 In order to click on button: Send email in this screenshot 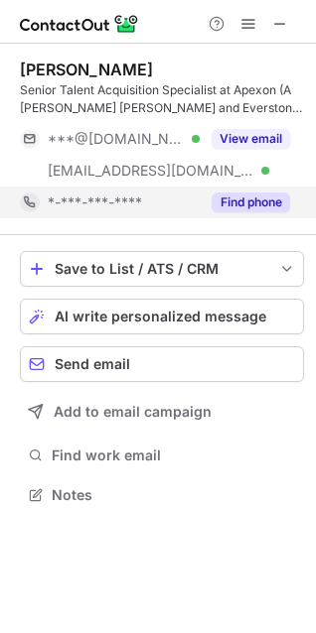, I will do `click(162, 364)`.